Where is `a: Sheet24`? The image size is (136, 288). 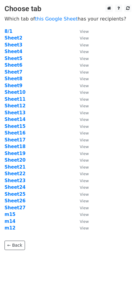 a: Sheet24 is located at coordinates (15, 187).